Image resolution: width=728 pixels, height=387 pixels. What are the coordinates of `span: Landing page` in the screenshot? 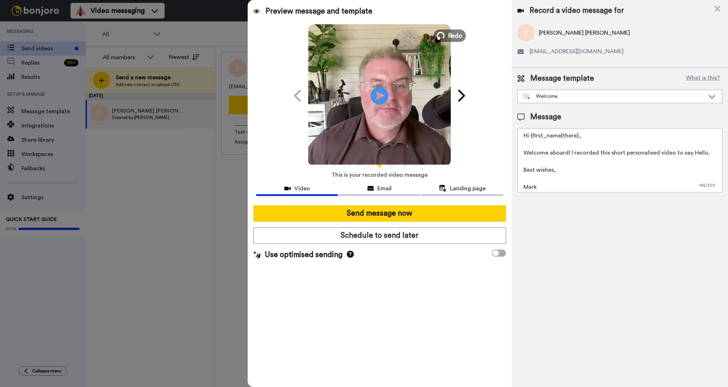 It's located at (468, 188).